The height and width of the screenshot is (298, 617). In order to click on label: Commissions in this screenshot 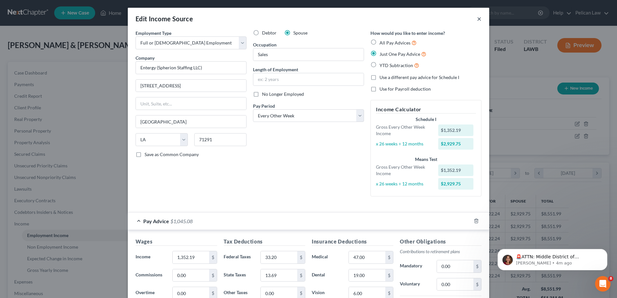, I will do `click(151, 276)`.